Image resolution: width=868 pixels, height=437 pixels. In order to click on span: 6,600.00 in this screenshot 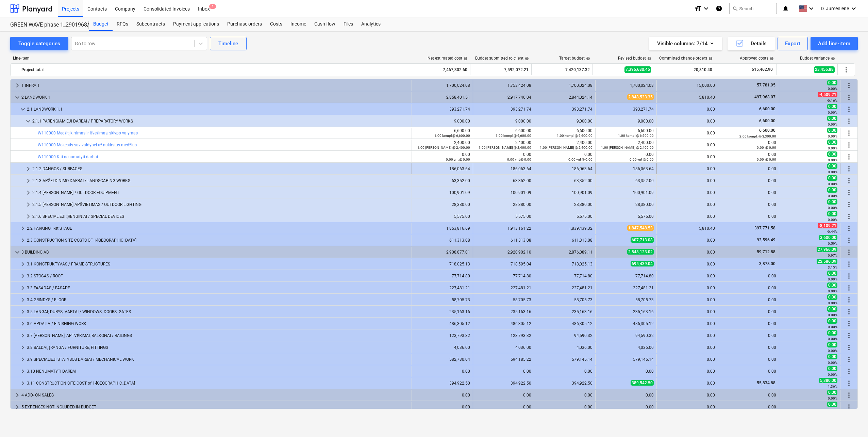, I will do `click(767, 109)`.